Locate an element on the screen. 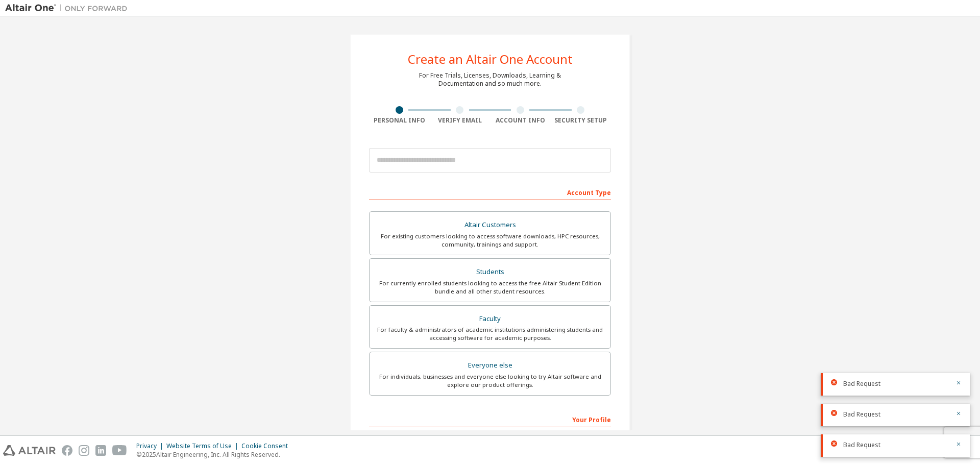 This screenshot has height=465, width=980. div: Faculty is located at coordinates (490, 319).